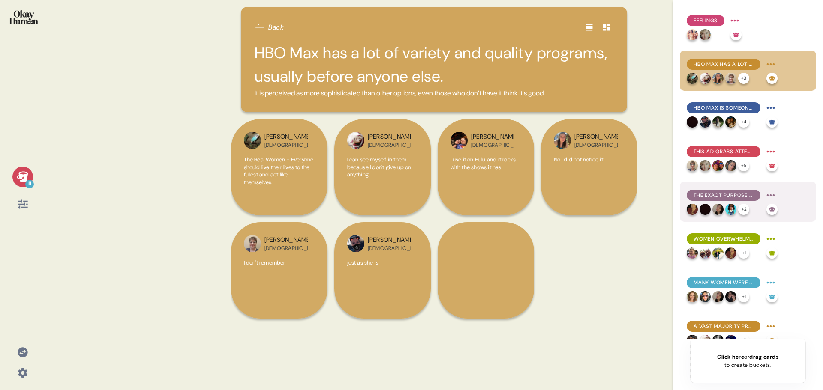 The image size is (823, 390). Describe the element at coordinates (692, 253) in the screenshot. I see `img: profilepic_5421586287914143.jpg` at that location.